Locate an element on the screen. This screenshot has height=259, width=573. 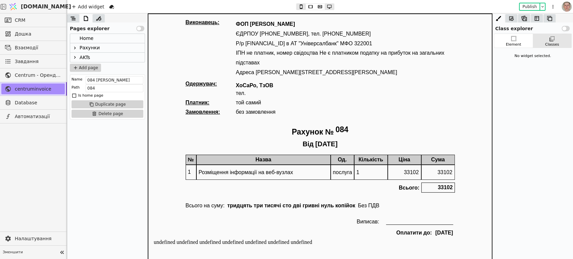
a: Database is located at coordinates (33, 103).